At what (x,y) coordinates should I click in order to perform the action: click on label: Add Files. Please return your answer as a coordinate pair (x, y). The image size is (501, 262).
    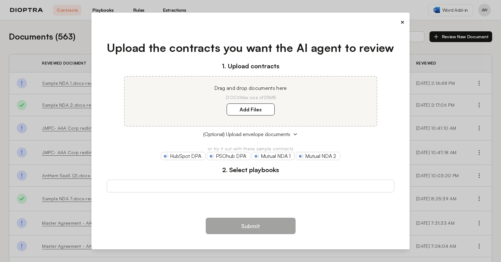
    Looking at the image, I should click on (251, 109).